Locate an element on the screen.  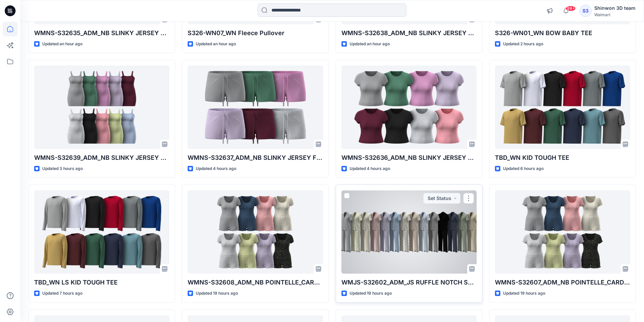
p: Updated 6 hours ago is located at coordinates (523, 169).